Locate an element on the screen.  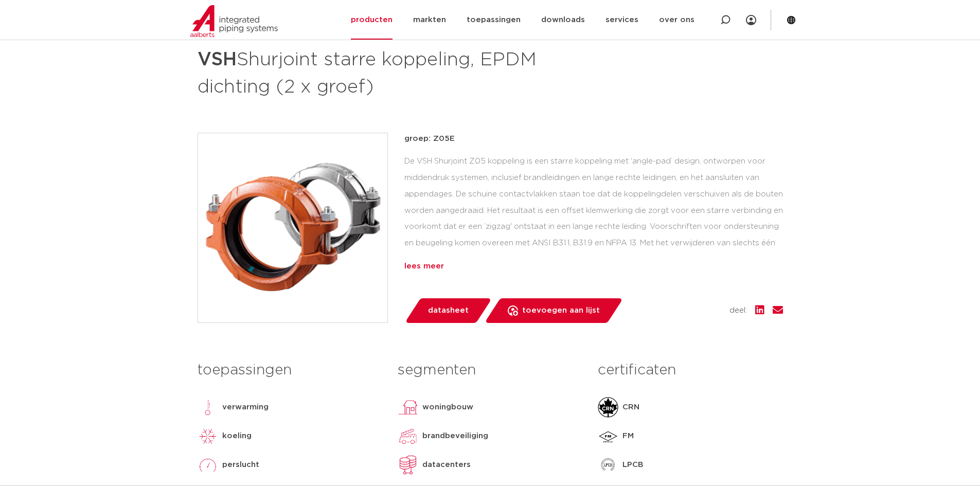
img: CRN is located at coordinates (608, 407).